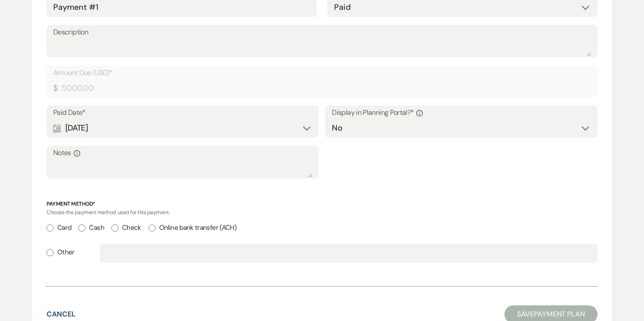  I want to click on label: Notes, so click(182, 153).